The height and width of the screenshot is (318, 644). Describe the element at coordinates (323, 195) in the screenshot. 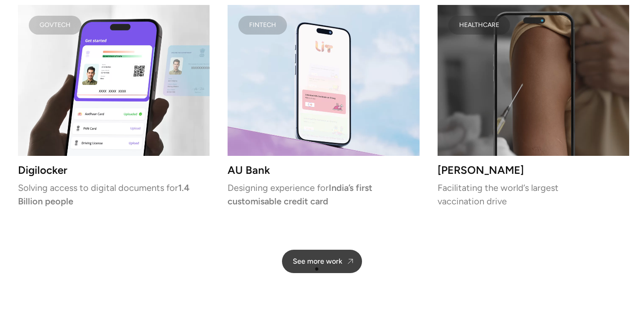

I see `p: Designing experience for` at that location.